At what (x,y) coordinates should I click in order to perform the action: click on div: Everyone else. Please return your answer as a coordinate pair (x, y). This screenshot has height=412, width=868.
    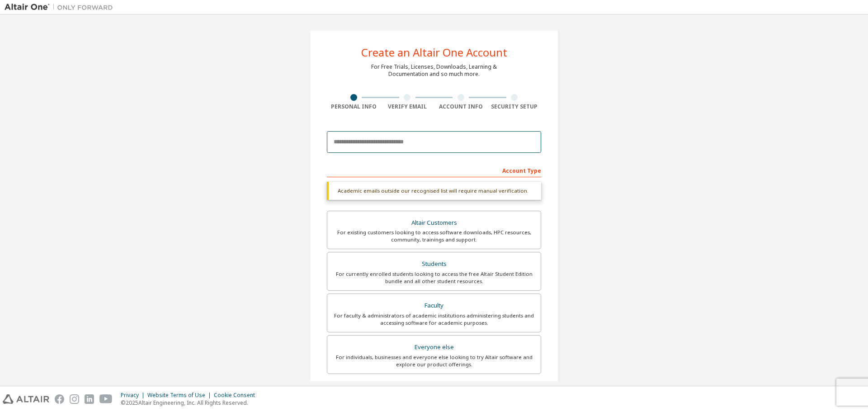
    Looking at the image, I should click on (434, 348).